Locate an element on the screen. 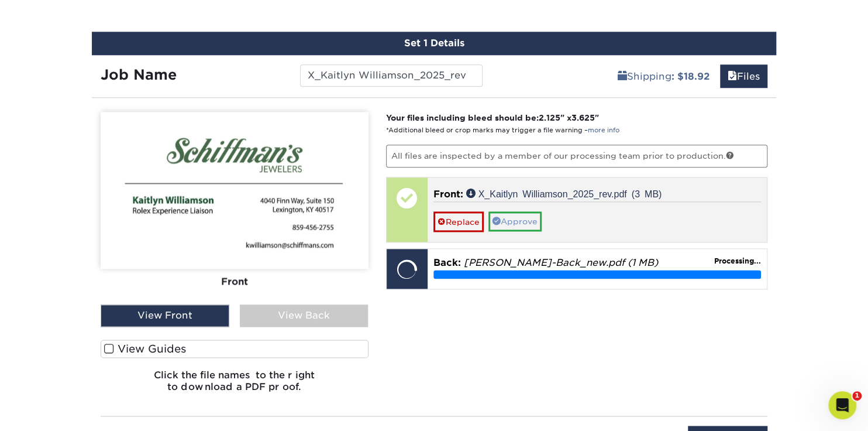  a: more info is located at coordinates (604, 130).